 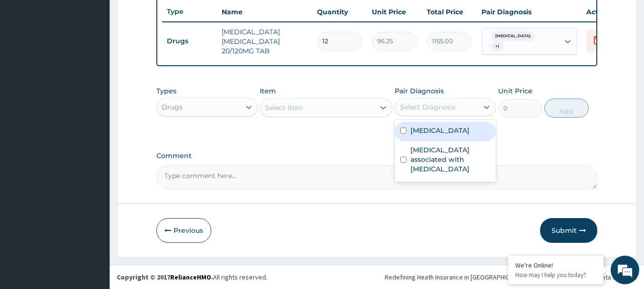 I want to click on th: Total Price, so click(x=449, y=12).